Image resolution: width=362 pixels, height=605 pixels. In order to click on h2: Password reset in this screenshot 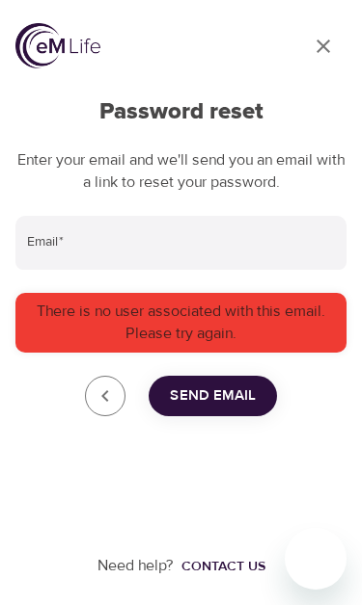, I will do `click(180, 112)`.